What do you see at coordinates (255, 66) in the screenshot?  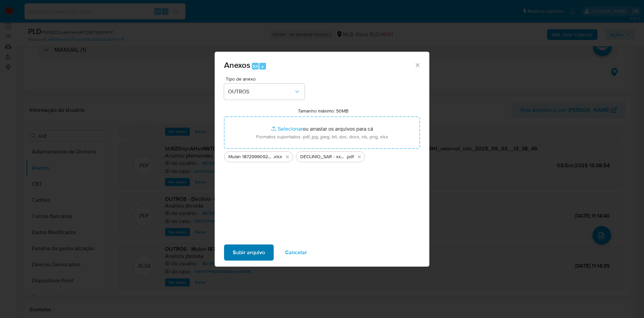 I see `span: Alt` at bounding box center [255, 66].